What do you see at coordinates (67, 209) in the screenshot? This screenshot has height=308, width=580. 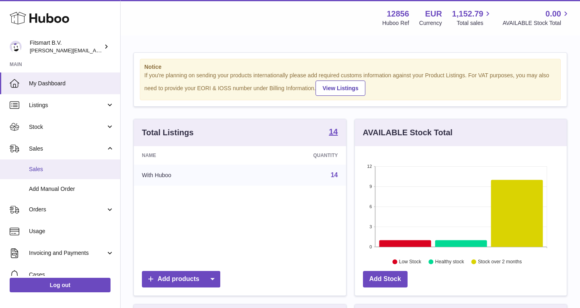 I see `span: Orders` at bounding box center [67, 209].